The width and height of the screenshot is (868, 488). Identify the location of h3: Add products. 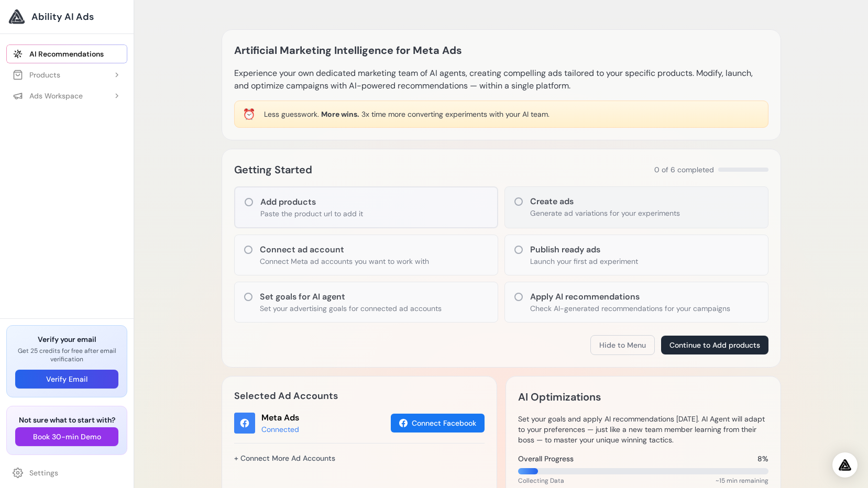
(311, 202).